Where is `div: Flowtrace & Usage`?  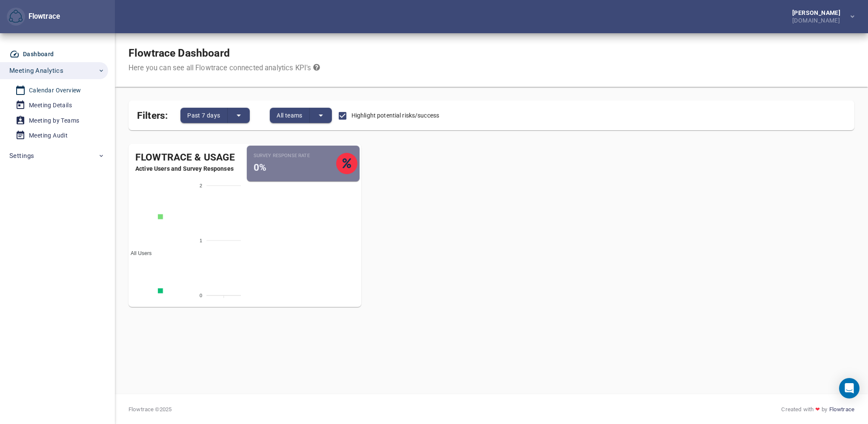 div: Flowtrace & Usage is located at coordinates (187, 158).